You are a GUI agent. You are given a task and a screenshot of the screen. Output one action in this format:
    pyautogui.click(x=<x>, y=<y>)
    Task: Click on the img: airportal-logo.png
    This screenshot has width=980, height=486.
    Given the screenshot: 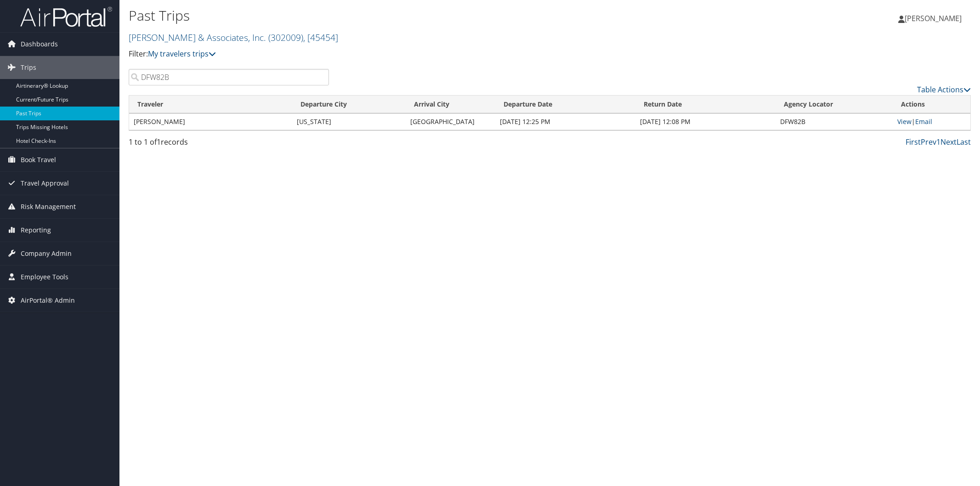 What is the action you would take?
    pyautogui.click(x=66, y=17)
    